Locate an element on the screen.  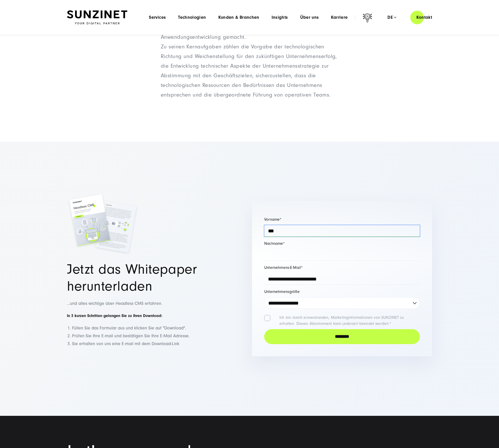
a: Services is located at coordinates (157, 17).